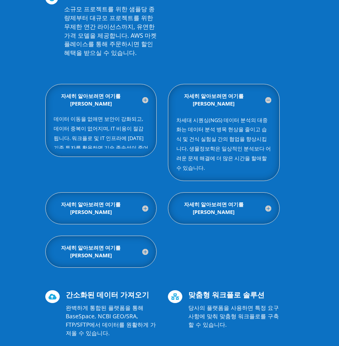 Image resolution: width=339 pixels, height=346 pixels. I want to click on font: 당사의 플랫폼을 사용하면 특정 요구 사항에 맞춰 맞춤형 워크플로를 구축할 수 있습니다., so click(234, 315).